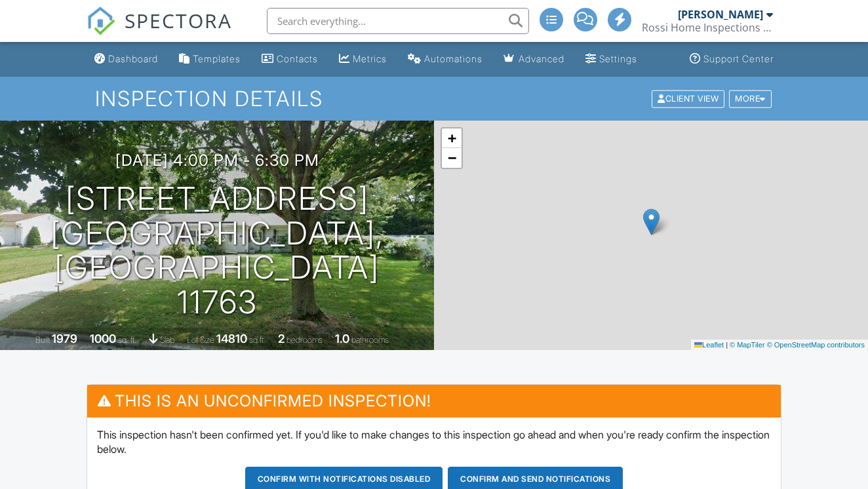 The height and width of the screenshot is (489, 868). I want to click on div: 1000, so click(103, 338).